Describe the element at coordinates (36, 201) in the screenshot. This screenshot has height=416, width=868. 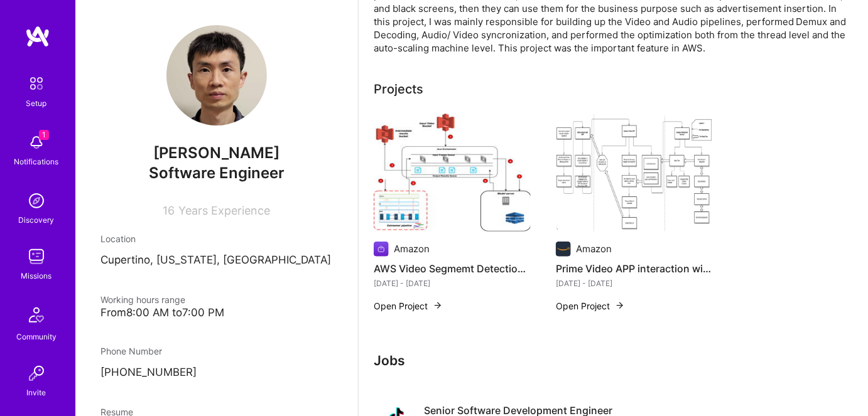
I see `img: discovery` at that location.